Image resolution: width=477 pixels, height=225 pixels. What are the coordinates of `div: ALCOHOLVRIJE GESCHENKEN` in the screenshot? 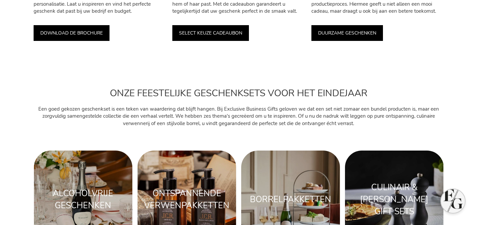 It's located at (83, 200).